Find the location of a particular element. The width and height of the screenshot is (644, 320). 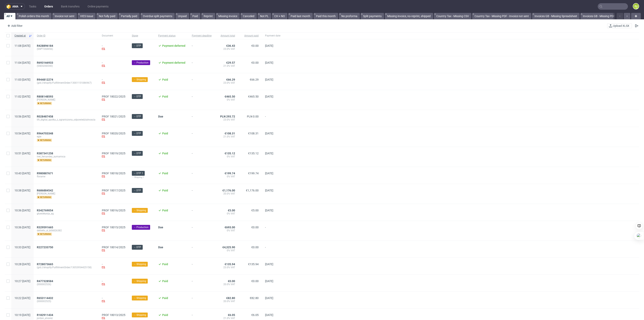

span: €29.57 is located at coordinates (231, 63).